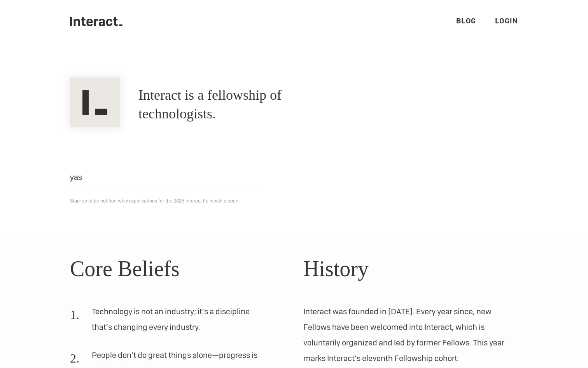 This screenshot has width=588, height=368. I want to click on img: Interact Logo, so click(95, 102).